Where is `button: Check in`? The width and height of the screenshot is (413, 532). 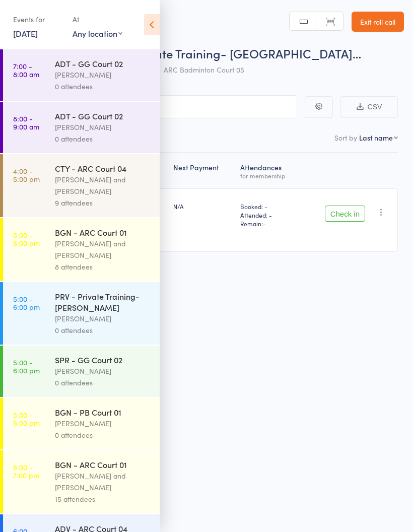
button: Check in is located at coordinates (345, 213).